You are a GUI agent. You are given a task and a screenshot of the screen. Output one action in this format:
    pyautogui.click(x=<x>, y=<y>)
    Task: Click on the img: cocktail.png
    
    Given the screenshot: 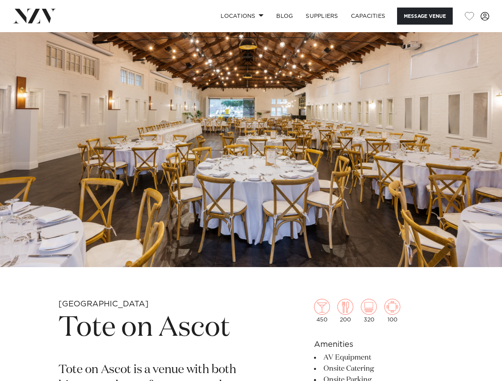 What is the action you would take?
    pyautogui.click(x=322, y=307)
    